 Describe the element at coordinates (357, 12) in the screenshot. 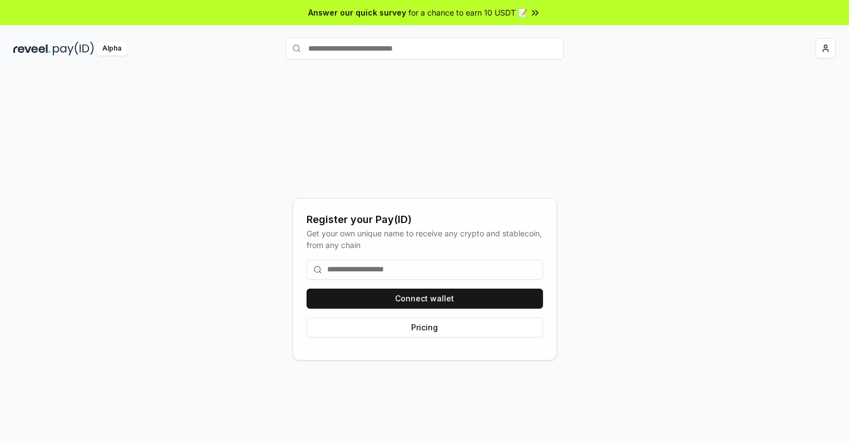

I see `span: Answer our quick survey` at that location.